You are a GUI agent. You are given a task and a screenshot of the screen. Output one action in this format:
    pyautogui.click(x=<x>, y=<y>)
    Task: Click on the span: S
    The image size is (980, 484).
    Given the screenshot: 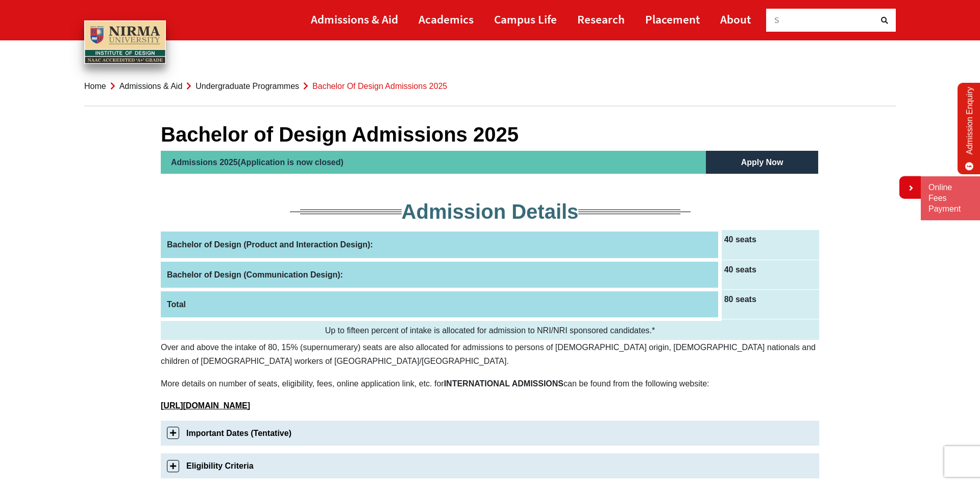 What is the action you would take?
    pyautogui.click(x=777, y=20)
    